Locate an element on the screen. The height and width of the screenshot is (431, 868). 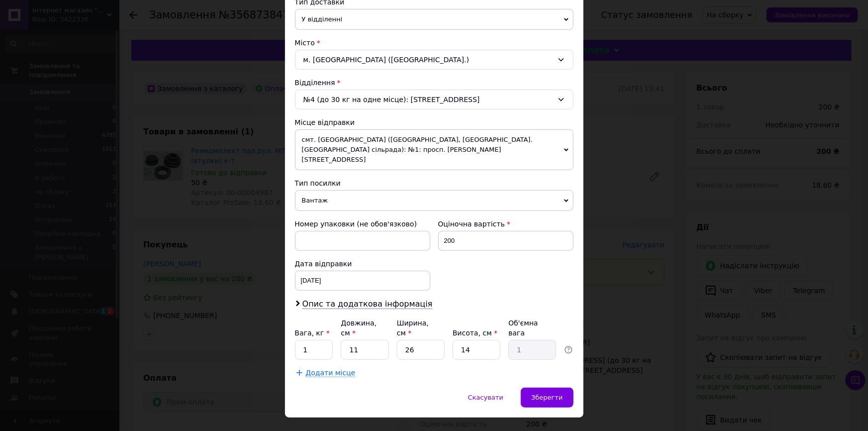
label: Висота, см is located at coordinates (475, 333).